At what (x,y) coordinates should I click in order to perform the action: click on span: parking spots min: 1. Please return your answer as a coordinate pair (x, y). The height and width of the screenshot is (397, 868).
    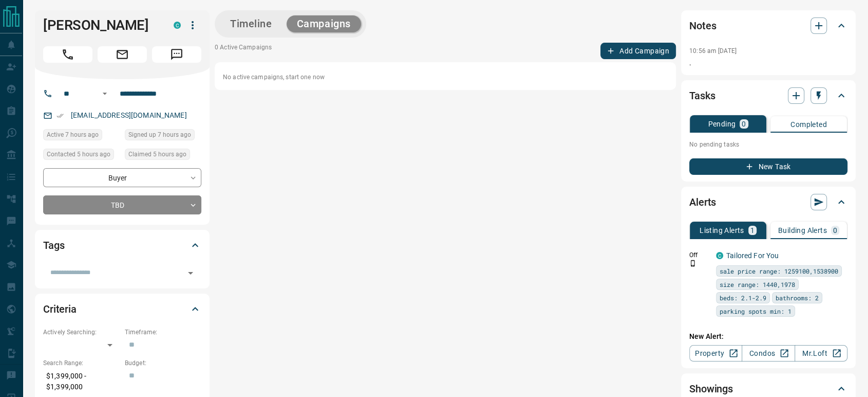
    Looking at the image, I should click on (756, 311).